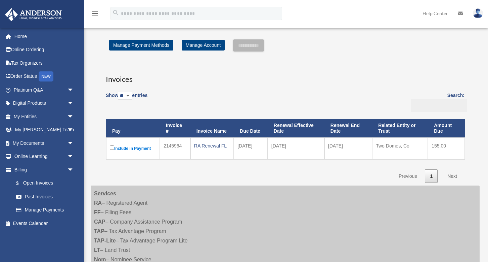 Image resolution: width=488 pixels, height=262 pixels. What do you see at coordinates (44, 156) in the screenshot?
I see `a: Online Learningarrow_drop_down` at bounding box center [44, 156].